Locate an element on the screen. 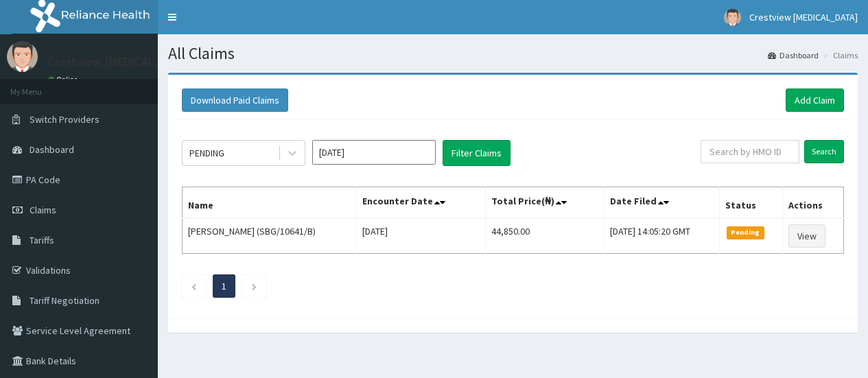 Image resolution: width=868 pixels, height=378 pixels. th: Status is located at coordinates (751, 203).